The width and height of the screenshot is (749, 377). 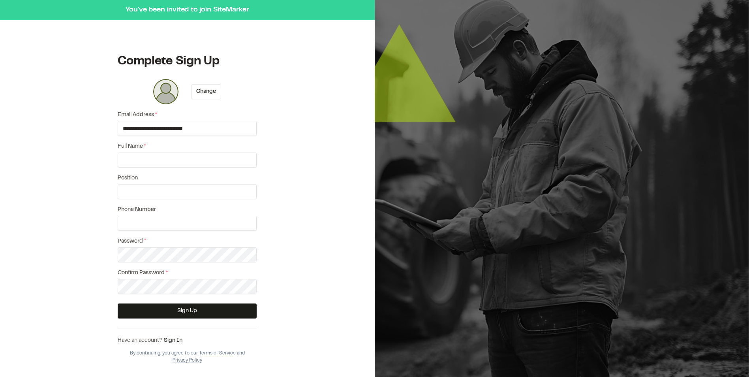 What do you see at coordinates (187, 210) in the screenshot?
I see `label: Phone Number` at bounding box center [187, 210].